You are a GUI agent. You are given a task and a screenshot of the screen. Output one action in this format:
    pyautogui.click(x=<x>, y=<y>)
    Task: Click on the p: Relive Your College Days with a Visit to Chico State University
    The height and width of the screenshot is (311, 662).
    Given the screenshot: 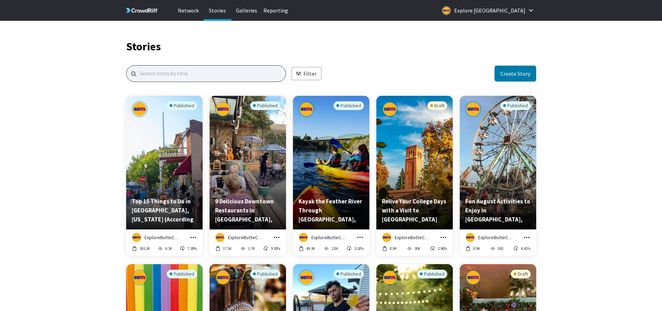 What is the action you would take?
    pyautogui.click(x=414, y=211)
    